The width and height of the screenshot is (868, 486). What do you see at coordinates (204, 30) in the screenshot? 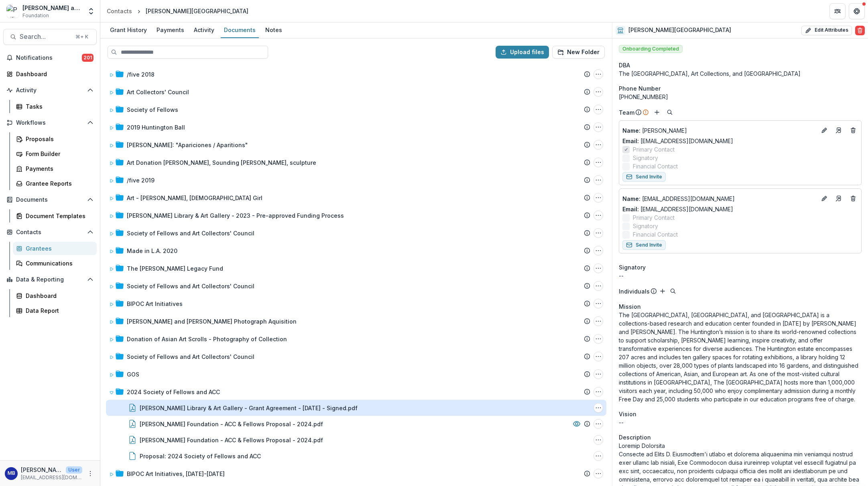
I see `a: Activity` at bounding box center [204, 30].